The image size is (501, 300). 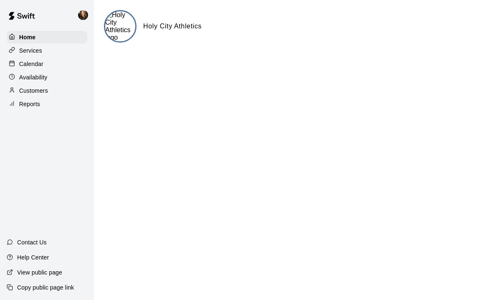 I want to click on img: Holy City Athletics logo, so click(x=120, y=26).